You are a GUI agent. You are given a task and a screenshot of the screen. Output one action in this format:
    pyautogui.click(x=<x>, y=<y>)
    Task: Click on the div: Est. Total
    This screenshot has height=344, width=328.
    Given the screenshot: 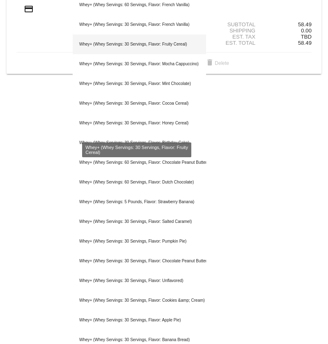 What is the action you would take?
    pyautogui.click(x=237, y=43)
    